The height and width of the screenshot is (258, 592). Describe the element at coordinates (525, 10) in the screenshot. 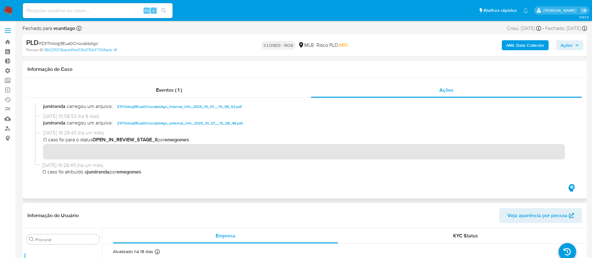

I see `a: Notificações` at that location.